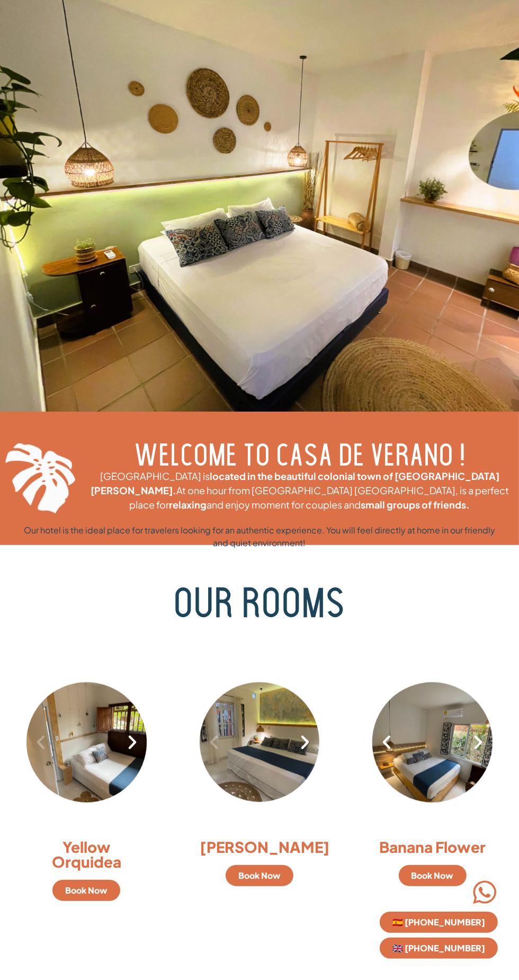  Describe the element at coordinates (250, 404) in the screenshot. I see `span: Go to slide 3` at that location.